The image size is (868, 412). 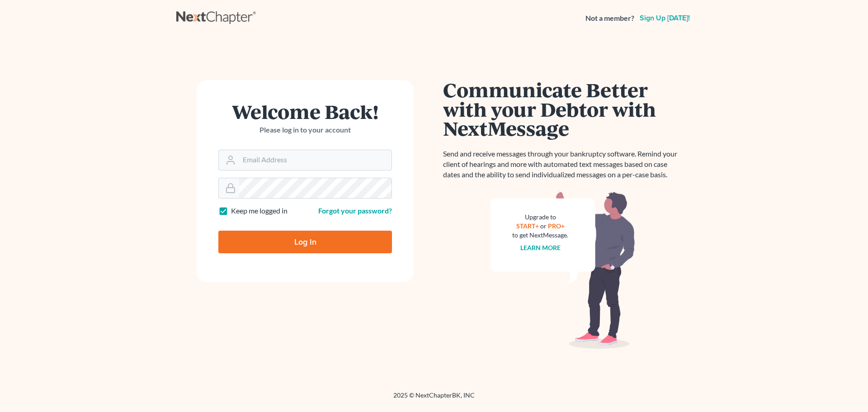 I want to click on h1: Communicate Better with your Debtor with NextMessage, so click(x=563, y=109).